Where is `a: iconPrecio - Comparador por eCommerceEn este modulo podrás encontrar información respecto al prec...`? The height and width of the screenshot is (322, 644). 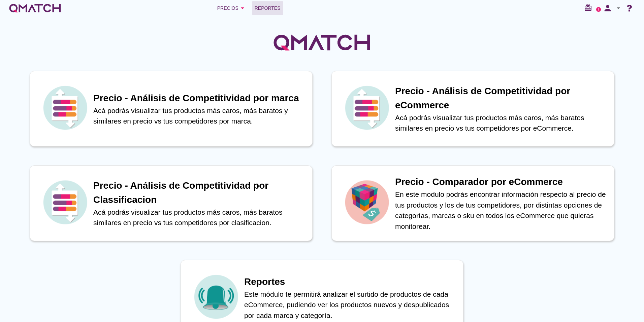 a: iconPrecio - Comparador por eCommerceEn este modulo podrás encontrar información respecto al prec... is located at coordinates (473, 203).